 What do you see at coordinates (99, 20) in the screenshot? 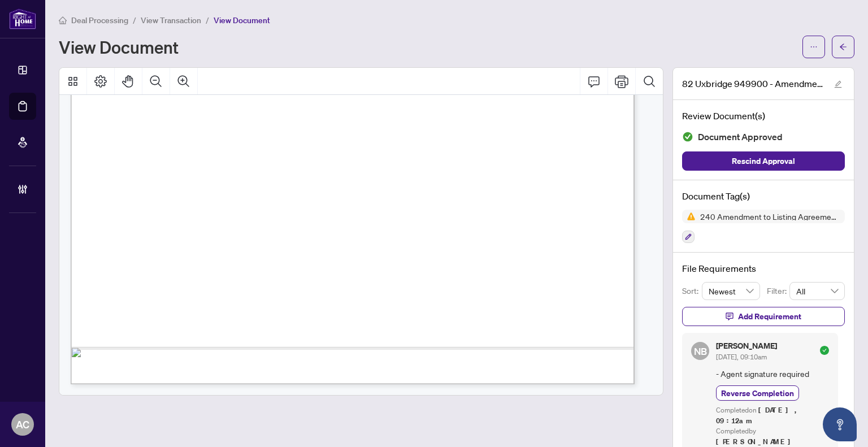
I see `span: Deal Processing` at bounding box center [99, 20].